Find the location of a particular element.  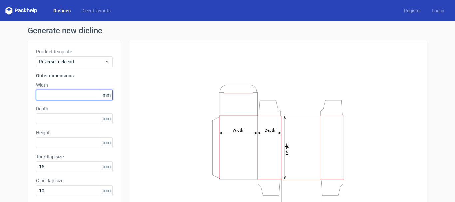

a: Register is located at coordinates (412, 11).